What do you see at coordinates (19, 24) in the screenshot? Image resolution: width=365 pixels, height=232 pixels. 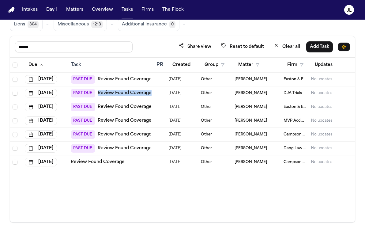 I see `span: Liens` at bounding box center [19, 24].